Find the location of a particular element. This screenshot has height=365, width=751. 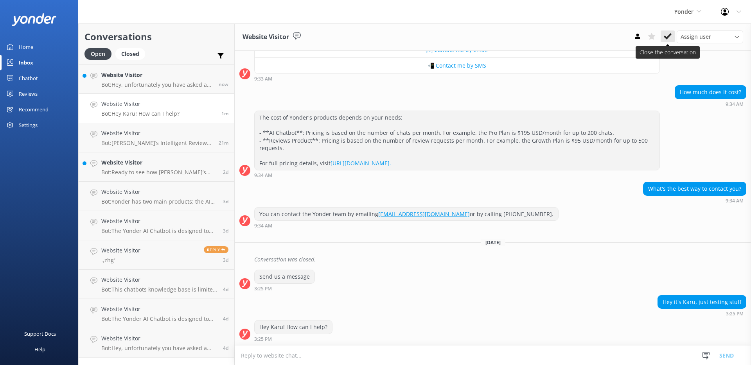

img: yonder-white-logo.png is located at coordinates (34, 20).